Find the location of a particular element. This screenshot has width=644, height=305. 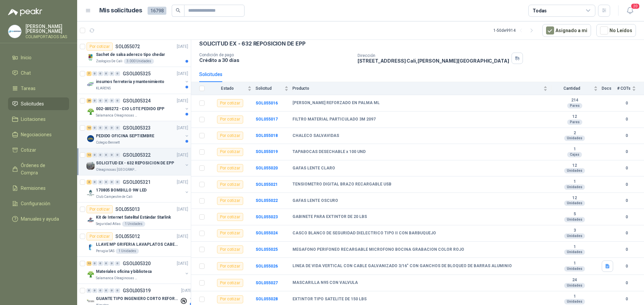

p: GSOL005322 is located at coordinates (137, 155).